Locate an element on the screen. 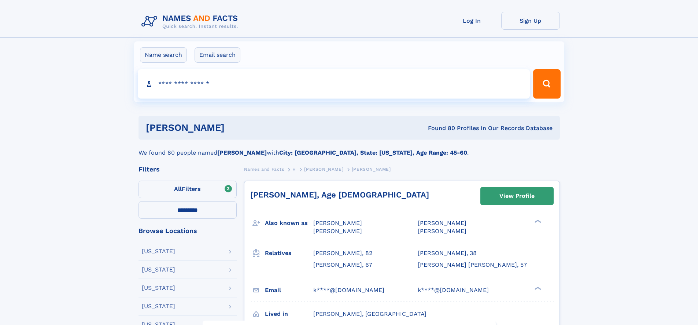 Image resolution: width=698 pixels, height=325 pixels. h3: Relatives is located at coordinates (289, 253).